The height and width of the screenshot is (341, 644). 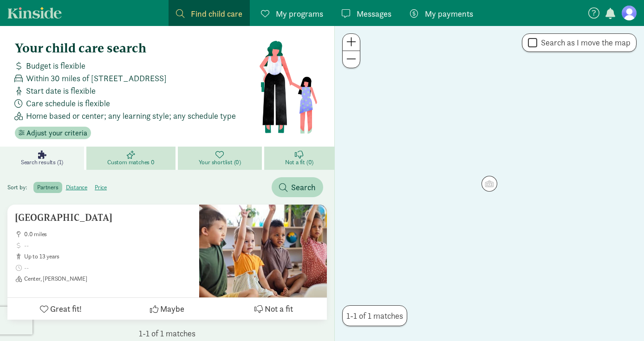 What do you see at coordinates (299, 158) in the screenshot?
I see `a: Not a fit (0)` at bounding box center [299, 158].